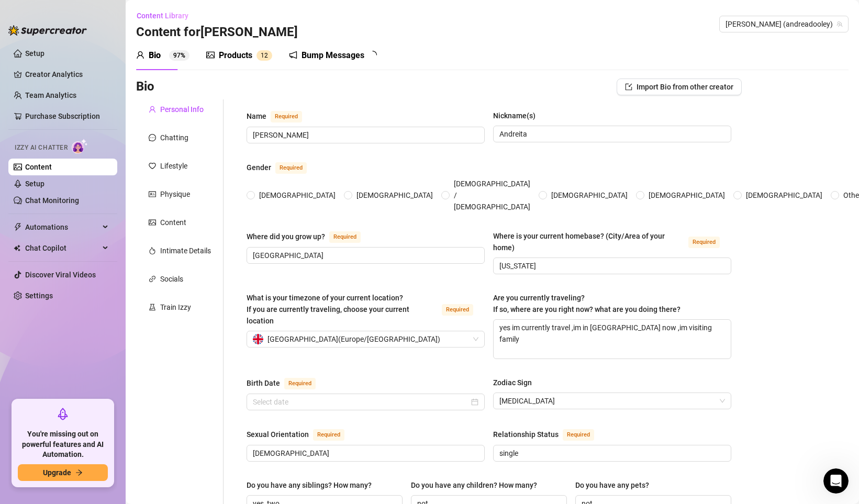 The width and height of the screenshot is (859, 504). What do you see at coordinates (266, 55) in the screenshot?
I see `span: 2` at bounding box center [266, 55].